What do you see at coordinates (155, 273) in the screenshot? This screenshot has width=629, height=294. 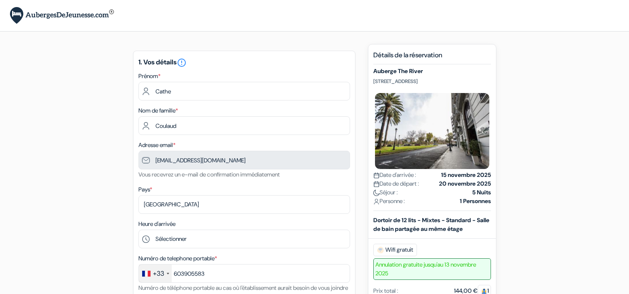 I see `div: France: +33` at bounding box center [155, 273].